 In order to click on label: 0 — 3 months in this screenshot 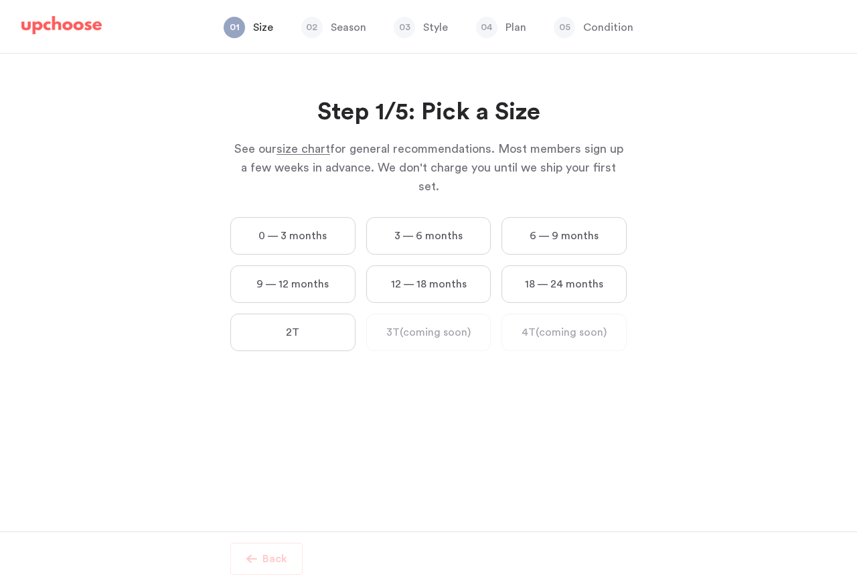, I will do `click(293, 236)`.